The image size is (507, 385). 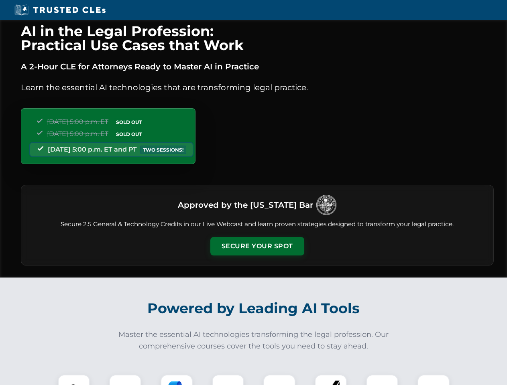 What do you see at coordinates (60, 10) in the screenshot?
I see `img: Trusted CLEs` at bounding box center [60, 10].